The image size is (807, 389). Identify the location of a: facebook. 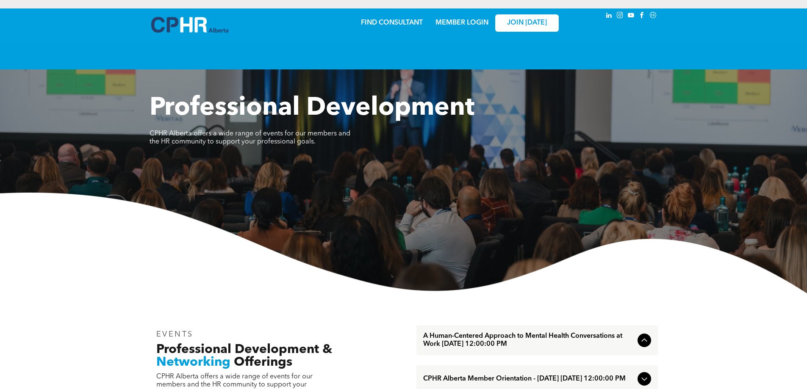
(642, 16).